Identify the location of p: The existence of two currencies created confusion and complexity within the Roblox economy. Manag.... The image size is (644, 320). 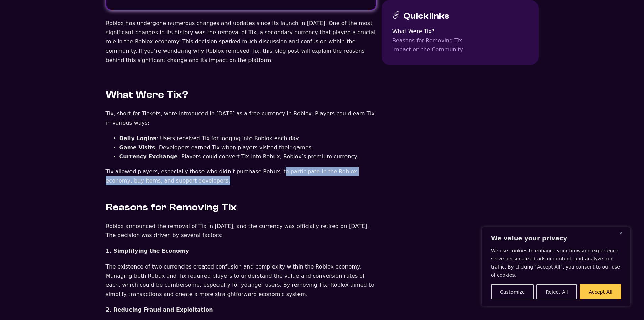
(241, 280).